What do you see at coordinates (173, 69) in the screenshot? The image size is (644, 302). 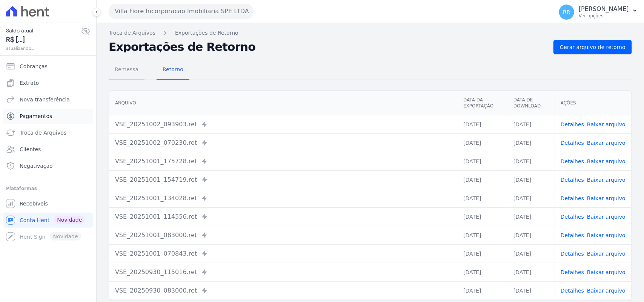 I see `span: Retorno` at bounding box center [173, 69].